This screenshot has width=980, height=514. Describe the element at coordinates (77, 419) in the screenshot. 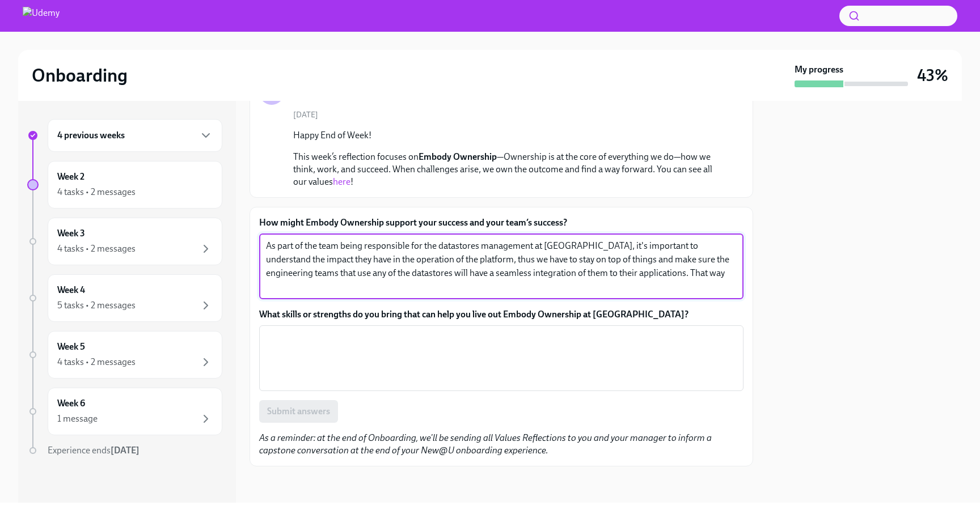

I see `div: 1 message` at that location.